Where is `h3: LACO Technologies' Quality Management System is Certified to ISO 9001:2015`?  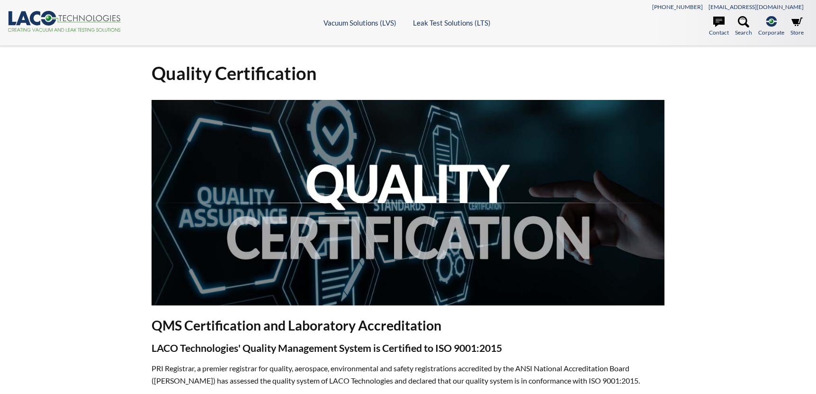 h3: LACO Technologies' Quality Management System is Certified to ISO 9001:2015 is located at coordinates (408, 349).